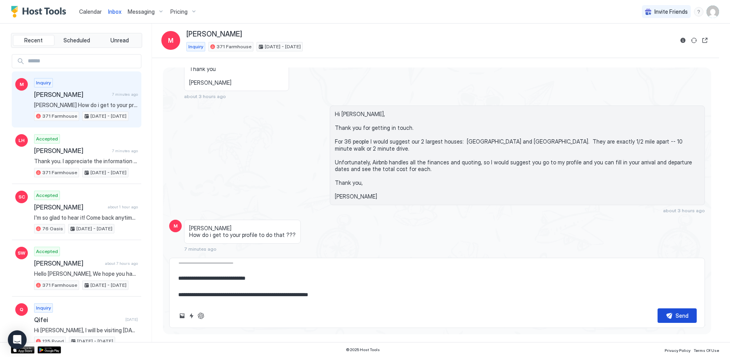 This screenshot has height=357, width=730. What do you see at coordinates (22, 253) in the screenshot?
I see `span: SW` at bounding box center [22, 253].